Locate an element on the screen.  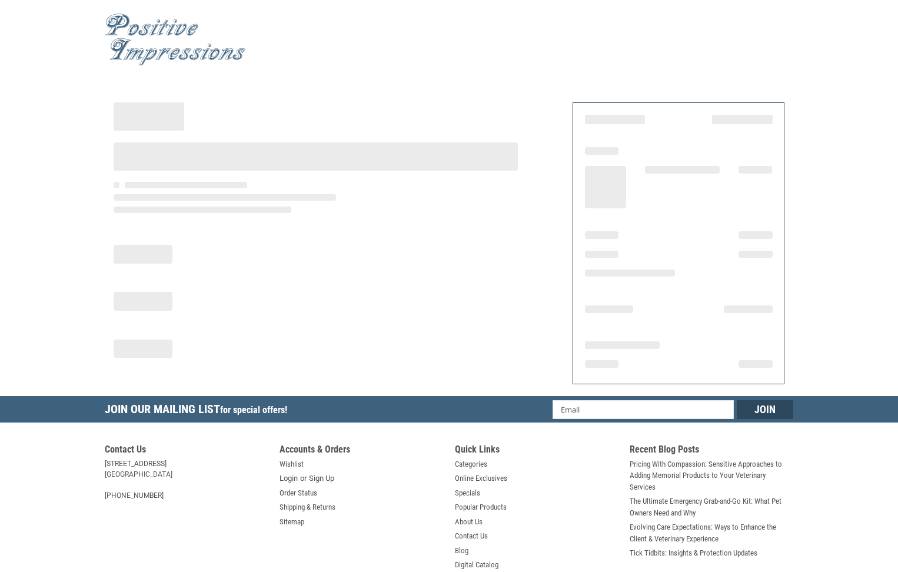
a: Pricing With Compassion: Sensitive Approaches to Adding Memorial Products to Your Veterinary Serv... is located at coordinates (711, 475).